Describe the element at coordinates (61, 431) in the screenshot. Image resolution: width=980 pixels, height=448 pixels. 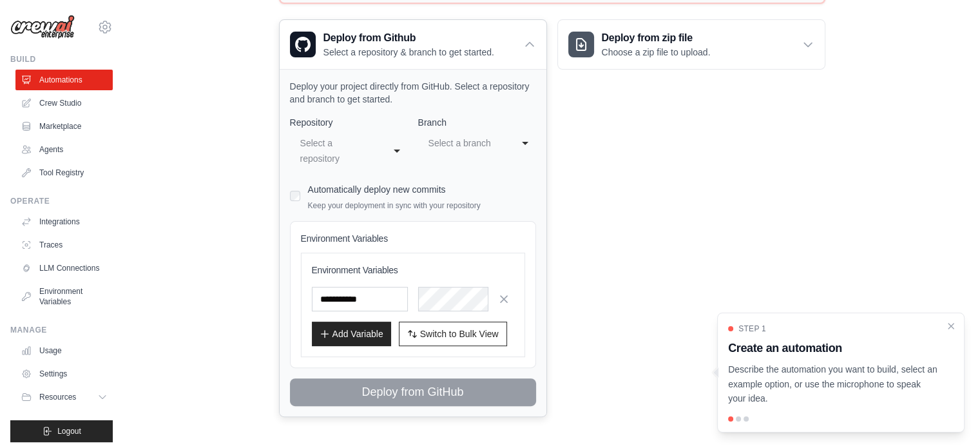
I see `button: Logout` at that location.